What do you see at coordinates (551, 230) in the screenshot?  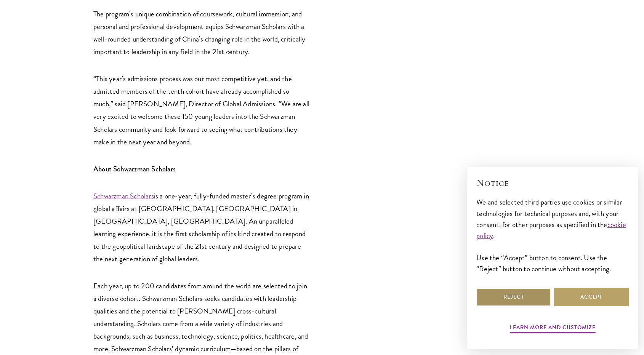 I see `a: cookie policy` at bounding box center [551, 230].